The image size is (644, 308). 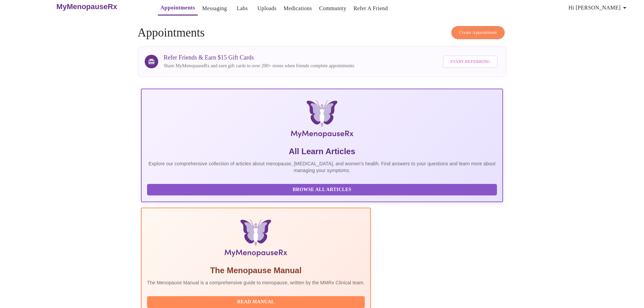 What do you see at coordinates (470, 61) in the screenshot?
I see `a: Start Referring` at bounding box center [470, 61].